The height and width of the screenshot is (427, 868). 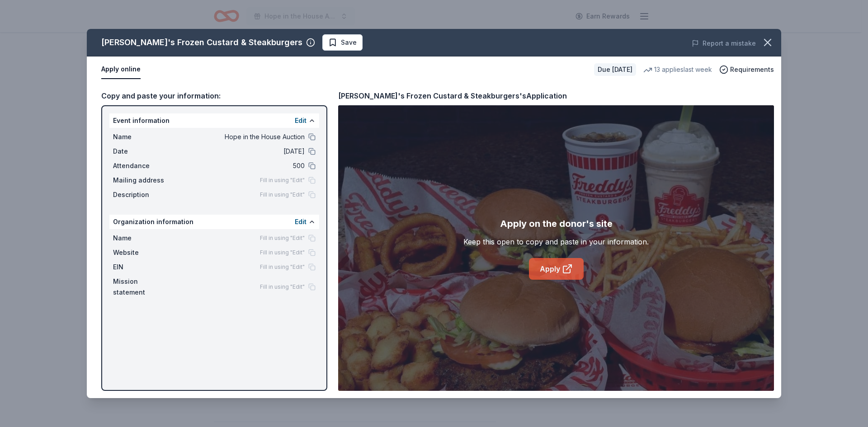 What do you see at coordinates (724, 43) in the screenshot?
I see `button: Report a mistake` at bounding box center [724, 43].